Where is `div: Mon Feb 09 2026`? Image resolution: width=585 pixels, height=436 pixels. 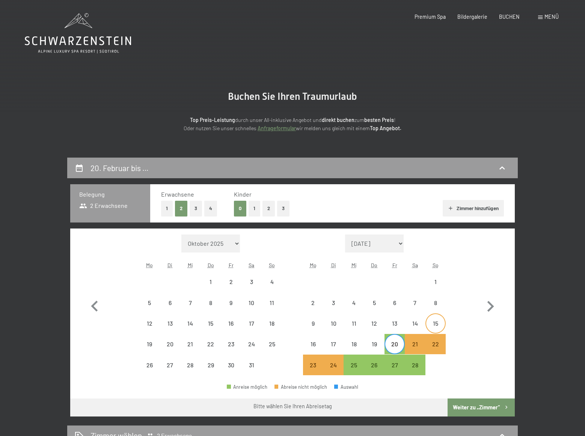
div: Mon Feb 09 2026 is located at coordinates (313, 323).